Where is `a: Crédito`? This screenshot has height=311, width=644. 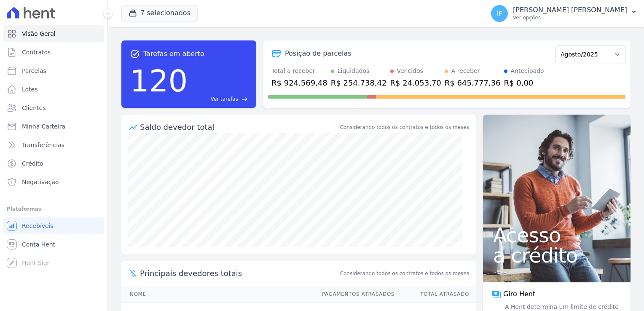
a: Crédito is located at coordinates (54, 163).